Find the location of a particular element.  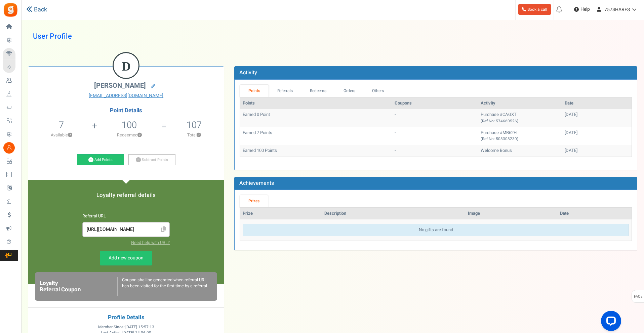

a: Need help with URL? is located at coordinates (150, 243).